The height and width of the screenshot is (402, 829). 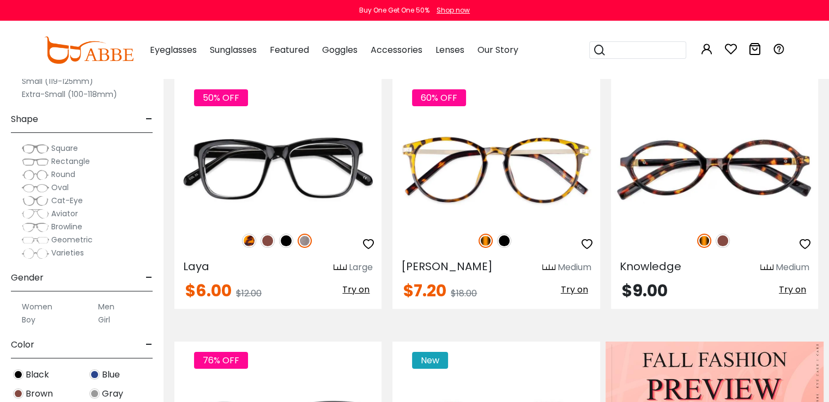 I want to click on div: Buy One Get One 50%, so click(x=394, y=10).